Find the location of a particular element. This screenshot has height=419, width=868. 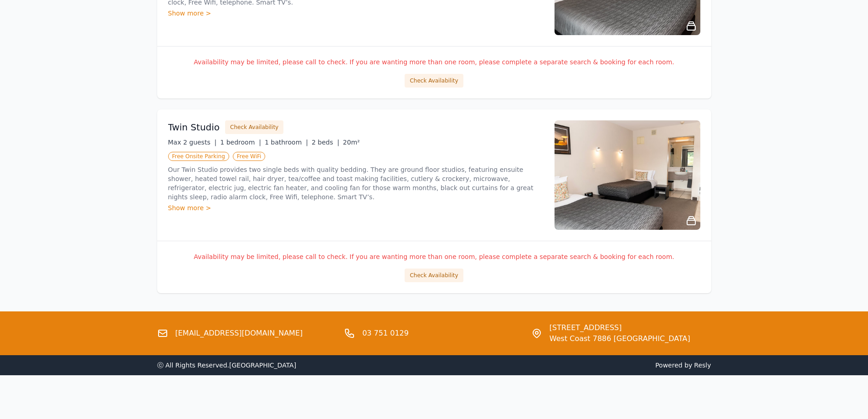

span: 1 bedroom | is located at coordinates (240, 142).